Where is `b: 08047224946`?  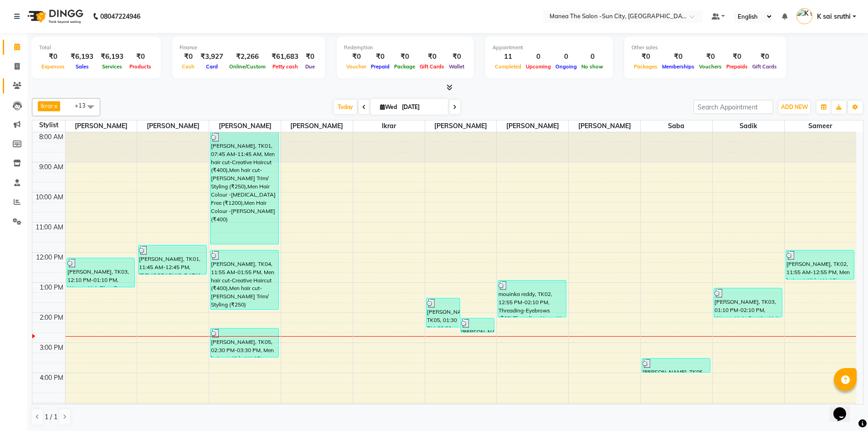 b: 08047224946 is located at coordinates (120, 16).